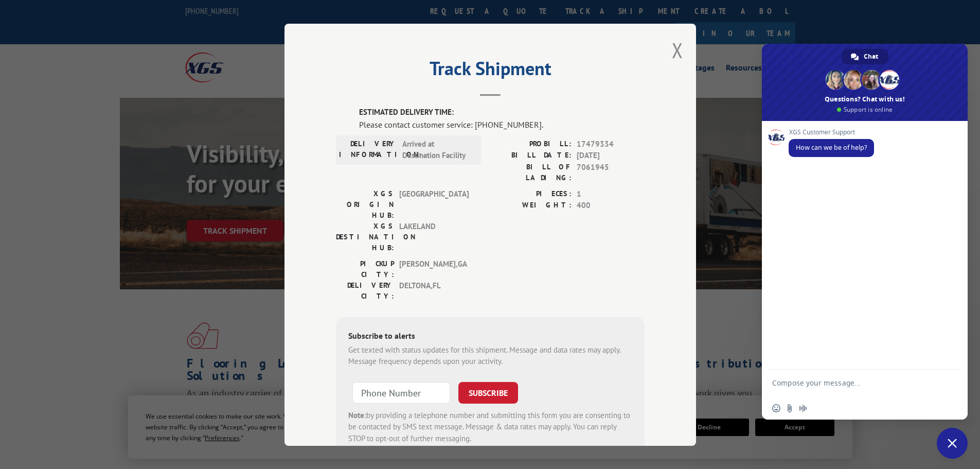 This screenshot has height=469, width=980. Describe the element at coordinates (365, 236) in the screenshot. I see `label: XGS DESTINATION HUB:` at that location.